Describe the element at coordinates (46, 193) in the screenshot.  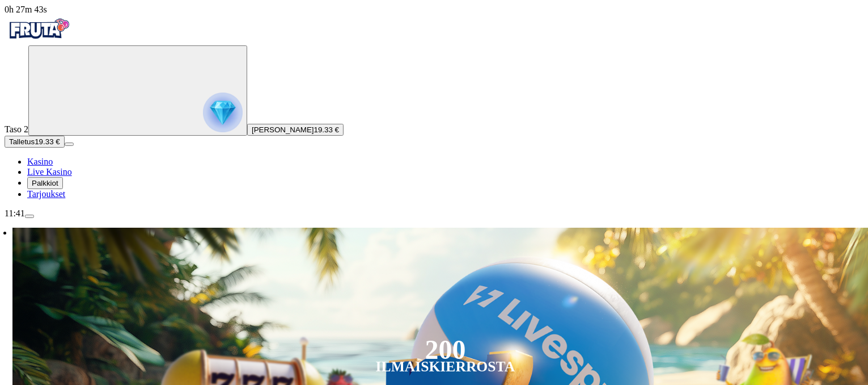
I see `span: Tarjoukset` at that location.